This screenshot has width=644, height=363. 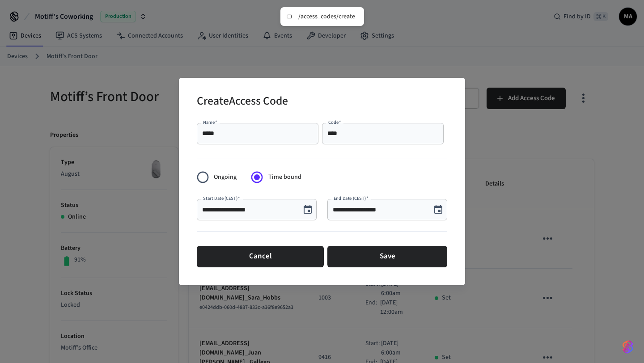 I want to click on img: SeamLogoGradient.69752ec5.svg, so click(x=627, y=346).